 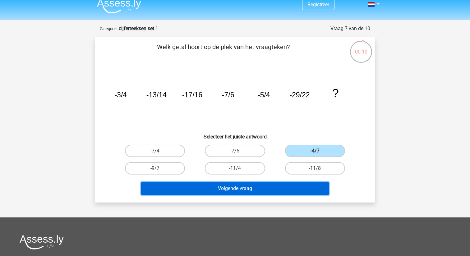 What do you see at coordinates (228, 95) in the screenshot?
I see `tspan: -7/6` at bounding box center [228, 95].